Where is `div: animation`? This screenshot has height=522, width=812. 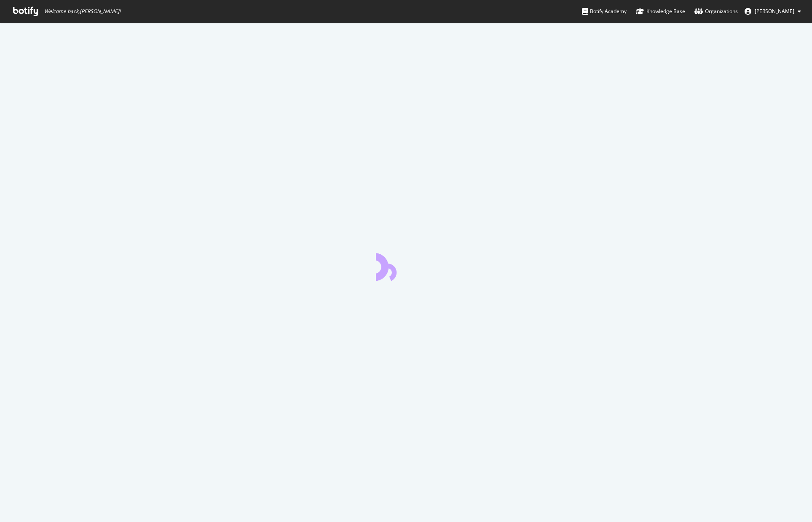
div: animation is located at coordinates (406, 266).